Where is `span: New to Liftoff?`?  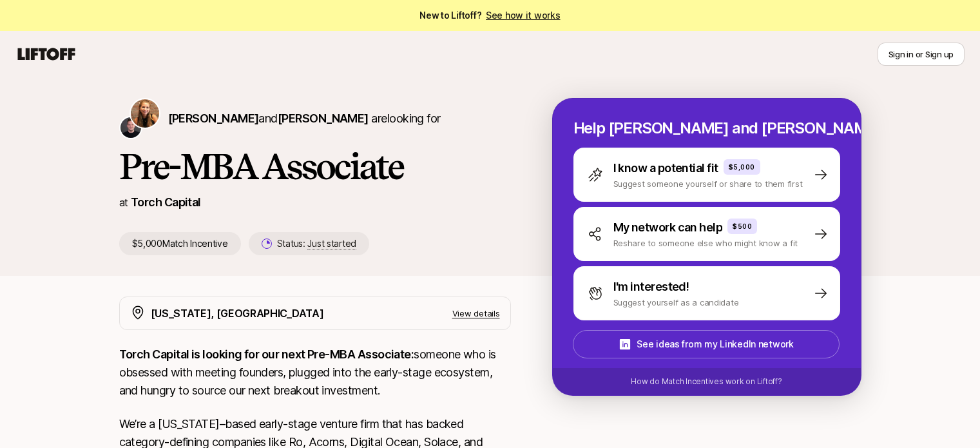
span: New to Liftoff? is located at coordinates (490, 16).